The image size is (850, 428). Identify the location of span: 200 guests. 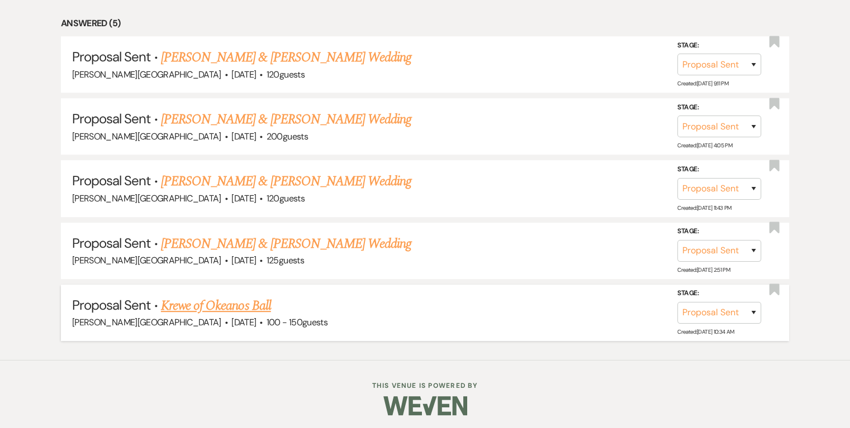
(287, 136).